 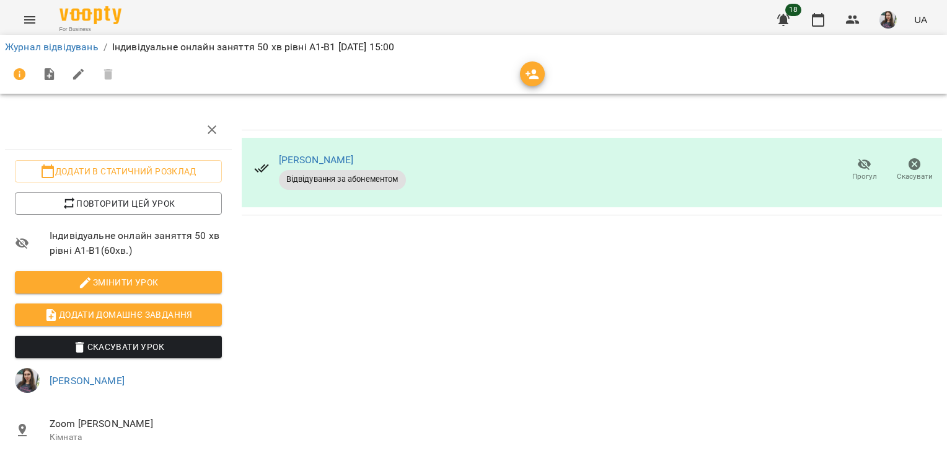 I want to click on button: Menu, so click(x=30, y=20).